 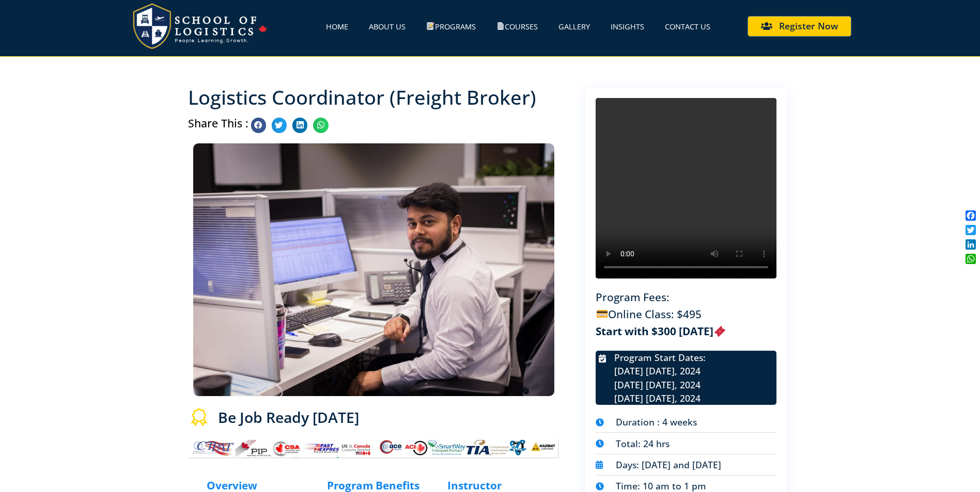 What do you see at coordinates (686, 315) in the screenshot?
I see `h2: Program Fees: Online Class: $495` at bounding box center [686, 315].